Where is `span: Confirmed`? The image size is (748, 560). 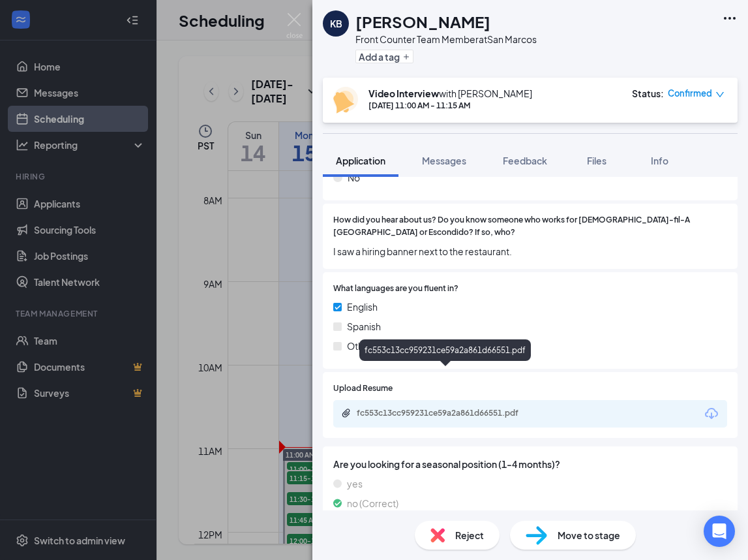
span: Confirmed is located at coordinates (690, 93).